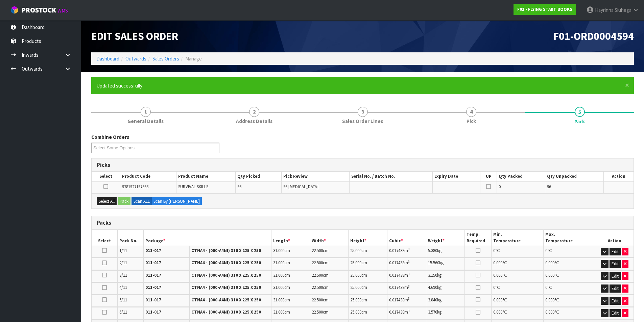 The height and width of the screenshot is (322, 644). Describe the element at coordinates (363, 112) in the screenshot. I see `span: 3` at that location.